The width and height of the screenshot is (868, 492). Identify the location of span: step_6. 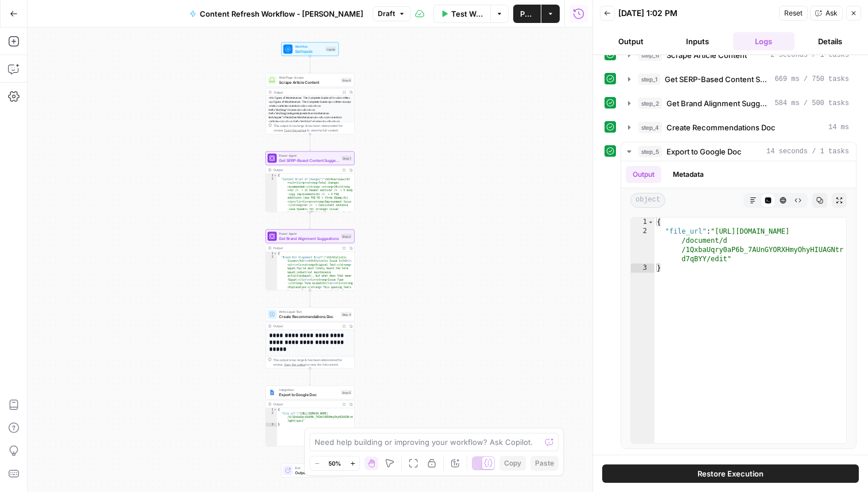
(650, 55).